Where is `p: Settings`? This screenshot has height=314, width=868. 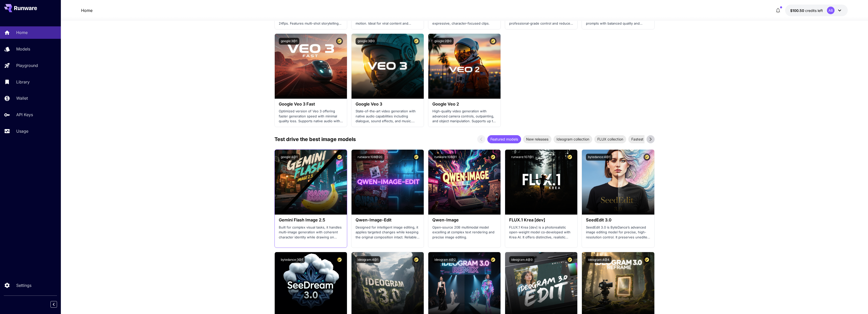
p: Settings is located at coordinates (24, 286).